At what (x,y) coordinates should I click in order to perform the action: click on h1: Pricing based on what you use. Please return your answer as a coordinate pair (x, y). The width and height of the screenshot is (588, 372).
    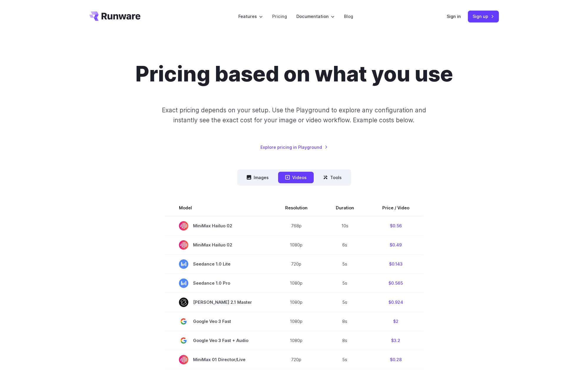
    Looking at the image, I should click on (294, 74).